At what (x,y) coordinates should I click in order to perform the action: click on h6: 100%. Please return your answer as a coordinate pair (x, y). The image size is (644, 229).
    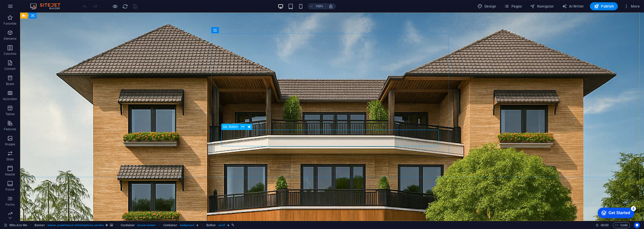
    Looking at the image, I should click on (319, 6).